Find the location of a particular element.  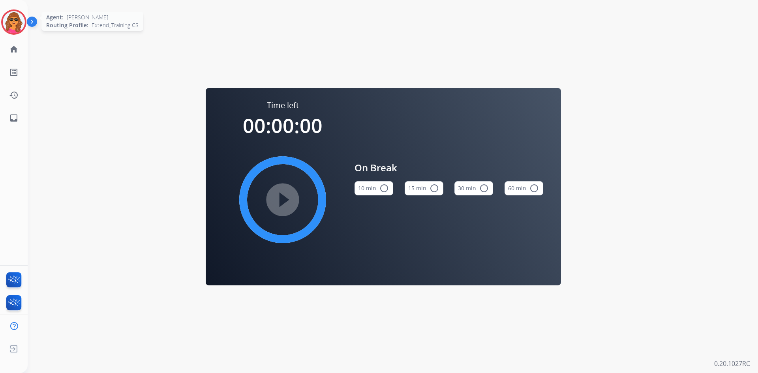

p: 0.20.1027RC is located at coordinates (732, 364).